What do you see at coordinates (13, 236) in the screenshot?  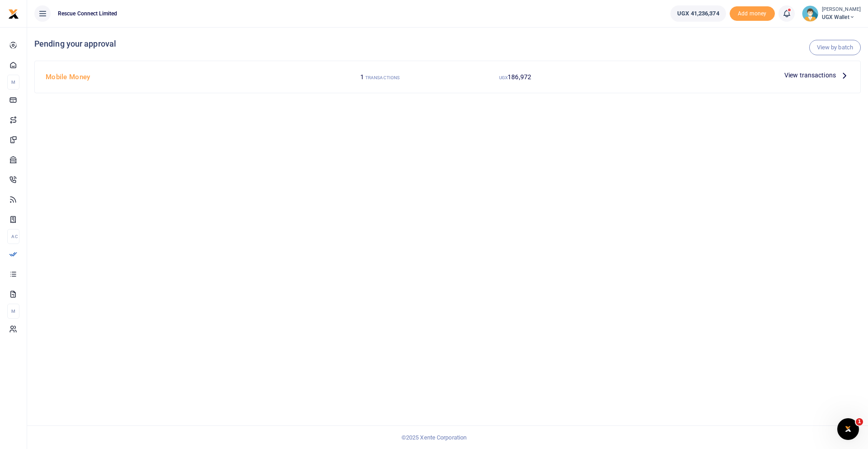 I see `li: Ac` at bounding box center [13, 236].